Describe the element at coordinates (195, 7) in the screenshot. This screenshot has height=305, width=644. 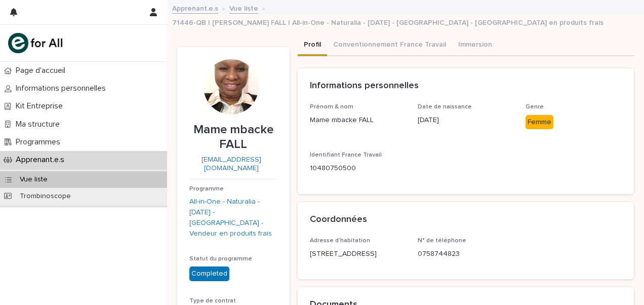
I see `a: Apprenant.e.s` at that location.